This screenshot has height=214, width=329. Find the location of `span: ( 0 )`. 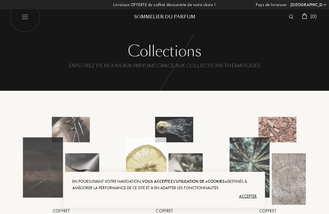

span: ( 0 ) is located at coordinates (314, 16).